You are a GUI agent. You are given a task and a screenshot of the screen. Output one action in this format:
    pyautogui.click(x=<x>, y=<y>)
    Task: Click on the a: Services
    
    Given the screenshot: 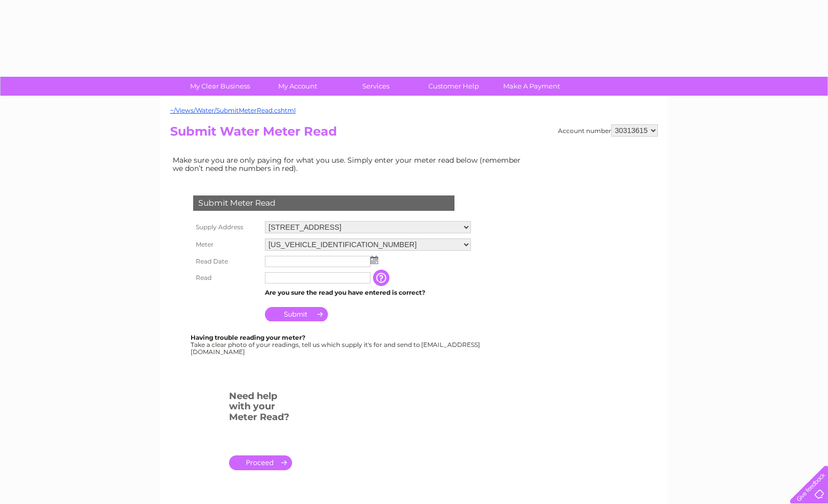 What is the action you would take?
    pyautogui.click(x=376, y=86)
    